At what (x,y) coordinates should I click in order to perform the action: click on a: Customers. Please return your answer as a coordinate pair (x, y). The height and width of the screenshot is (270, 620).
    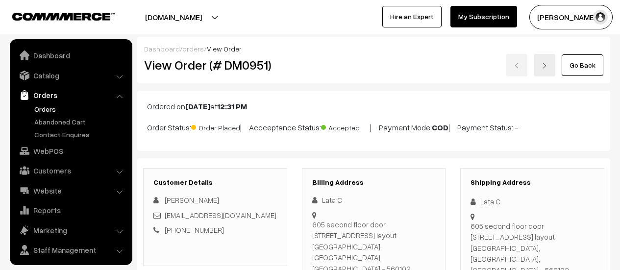
    Looking at the image, I should click on (71, 170).